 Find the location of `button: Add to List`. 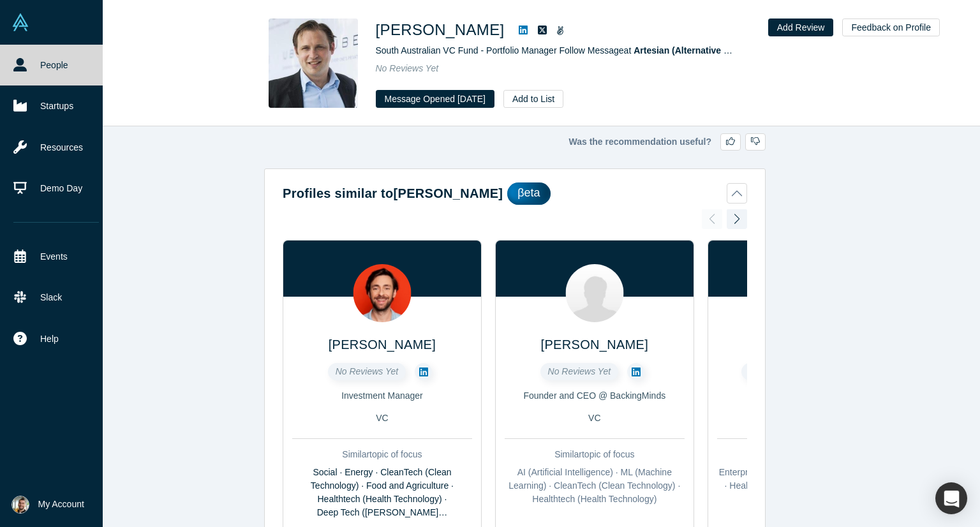

button: Add to List is located at coordinates (534, 99).